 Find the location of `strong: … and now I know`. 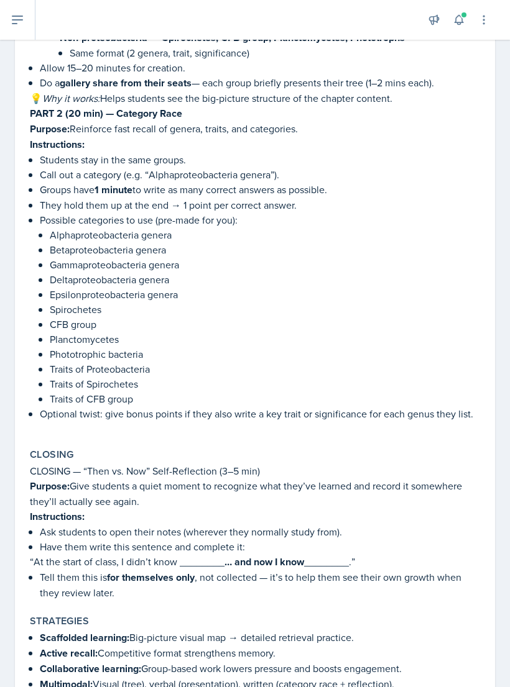

strong: … and now I know is located at coordinates (264, 562).